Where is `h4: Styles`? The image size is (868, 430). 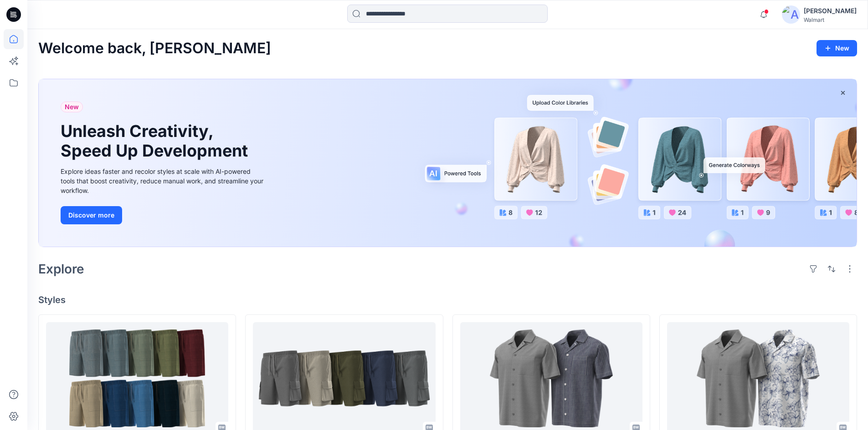
h4: Styles is located at coordinates (448, 300).